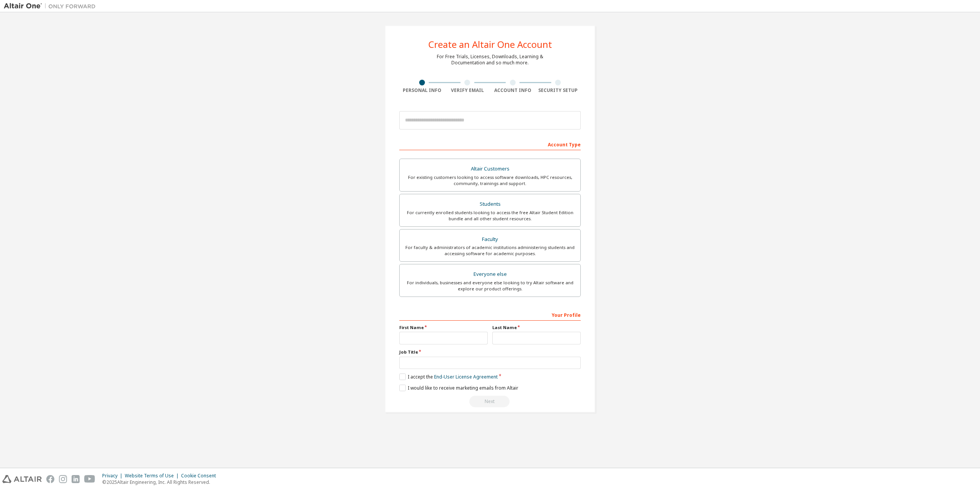 The image size is (980, 490). I want to click on img: altair_logo.svg, so click(22, 479).